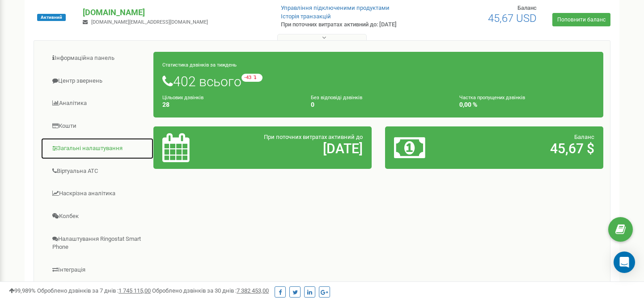 This screenshot has height=302, width=644. What do you see at coordinates (335, 7) in the screenshot?
I see `a: Управління підключеними продуктами` at bounding box center [335, 7].